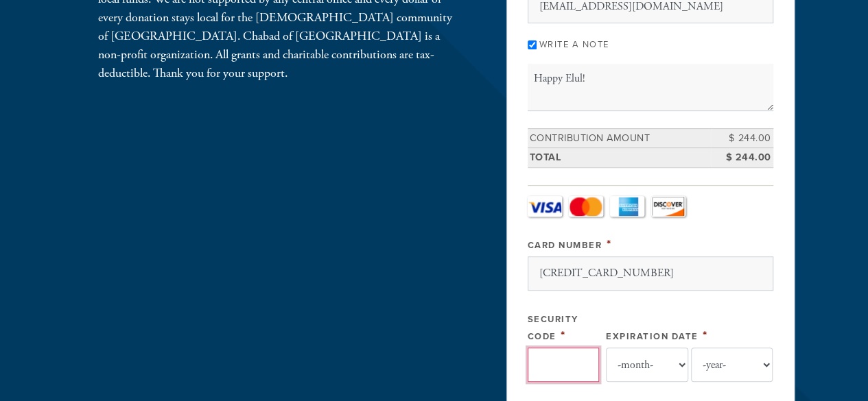  I want to click on label: Write a note, so click(574, 44).